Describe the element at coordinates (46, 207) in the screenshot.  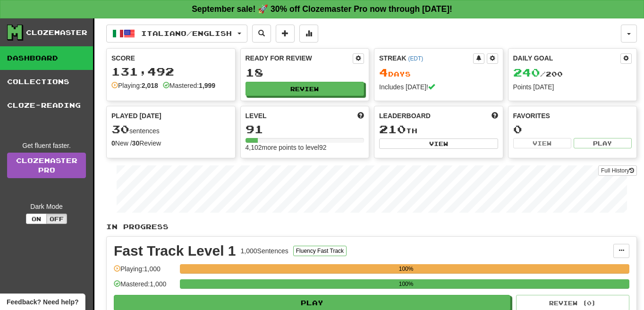
I see `div: Dark Mode` at that location.